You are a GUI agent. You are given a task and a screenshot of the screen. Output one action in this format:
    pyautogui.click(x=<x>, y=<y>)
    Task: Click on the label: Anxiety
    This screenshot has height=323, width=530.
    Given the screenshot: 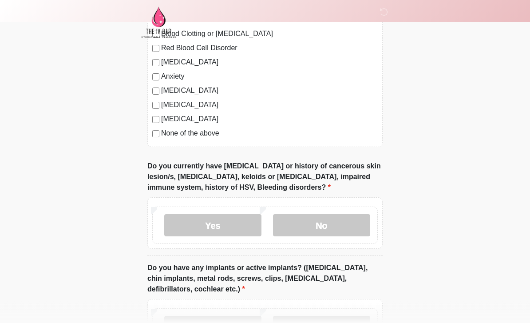 What is the action you would take?
    pyautogui.click(x=269, y=77)
    